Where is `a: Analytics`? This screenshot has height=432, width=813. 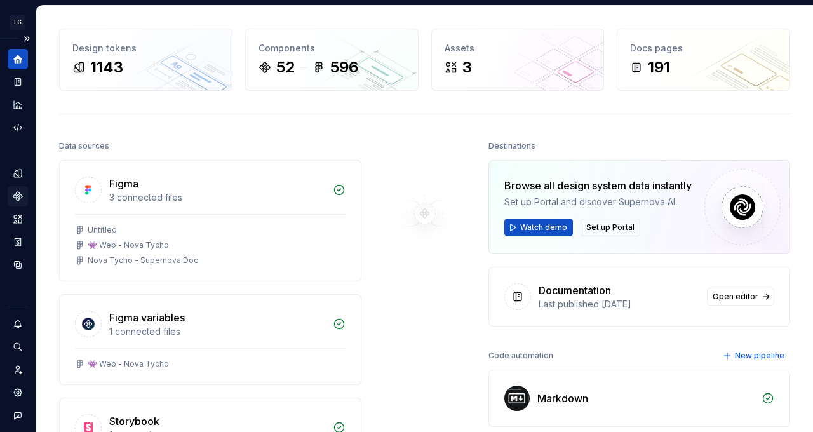
a: Analytics is located at coordinates (18, 105).